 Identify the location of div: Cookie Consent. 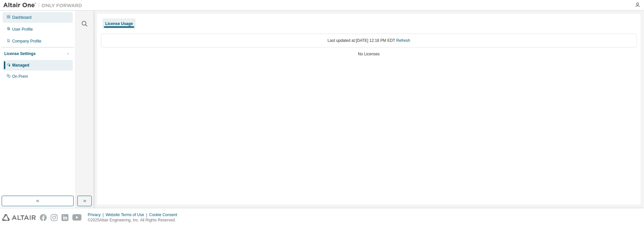
(165, 215).